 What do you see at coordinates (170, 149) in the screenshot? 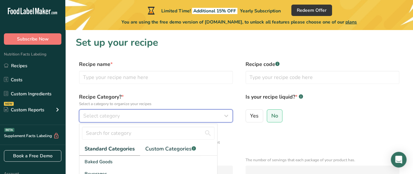
I see `span: Custom Categories` at bounding box center [170, 149].